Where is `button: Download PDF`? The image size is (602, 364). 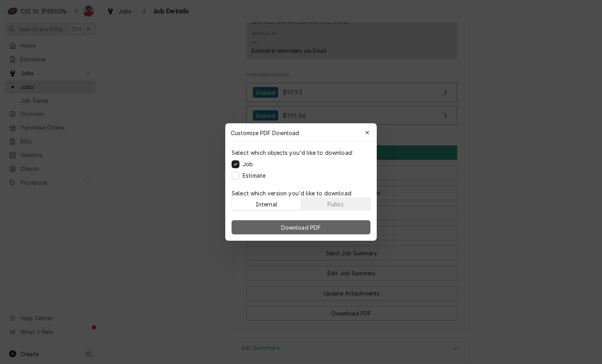 button: Download PDF is located at coordinates (301, 227).